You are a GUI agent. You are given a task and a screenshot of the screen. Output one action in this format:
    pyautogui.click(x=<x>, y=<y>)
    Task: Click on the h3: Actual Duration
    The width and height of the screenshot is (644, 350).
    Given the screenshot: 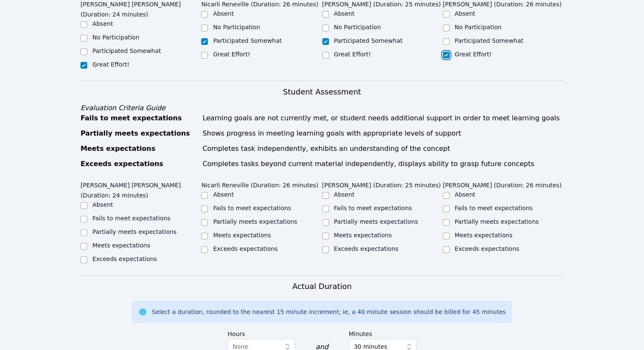 What is the action you would take?
    pyautogui.click(x=322, y=286)
    